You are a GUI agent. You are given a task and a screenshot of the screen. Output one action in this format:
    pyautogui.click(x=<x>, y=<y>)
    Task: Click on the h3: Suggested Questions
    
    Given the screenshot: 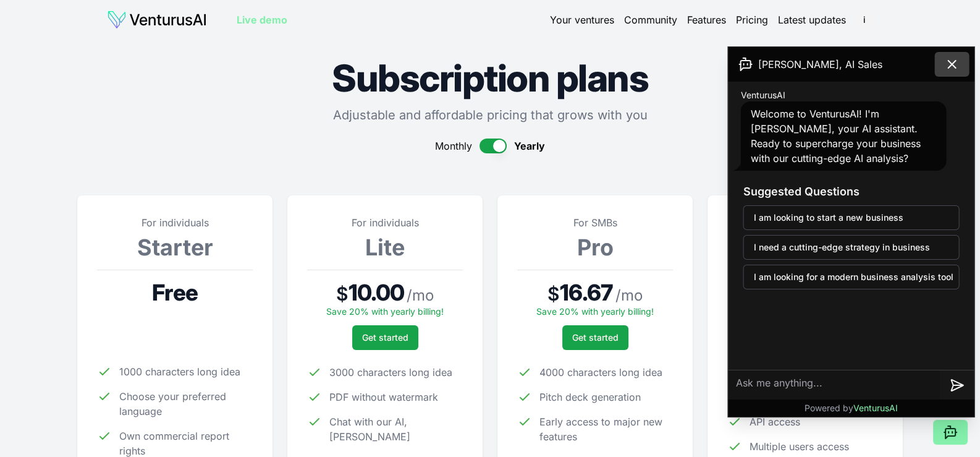 What is the action you would take?
    pyautogui.click(x=851, y=191)
    